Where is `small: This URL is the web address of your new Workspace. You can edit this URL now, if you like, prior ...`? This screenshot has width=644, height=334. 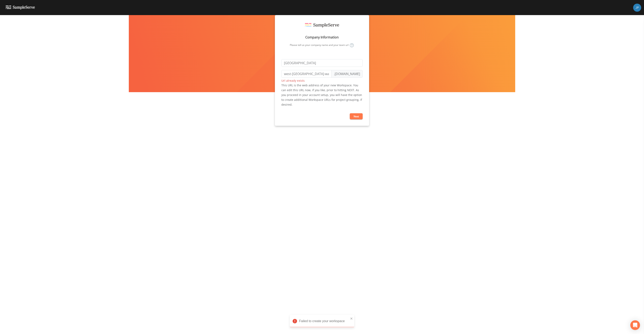
small: This URL is the web address of your new Workspace. You can edit this URL now, if you like, prior ... is located at coordinates (322, 95).